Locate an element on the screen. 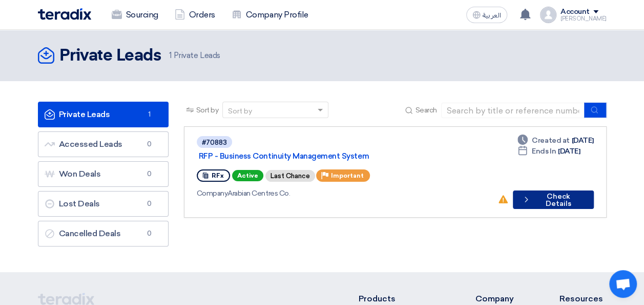 The width and height of the screenshot is (644, 305). a: Won Deals0 is located at coordinates (103, 174).